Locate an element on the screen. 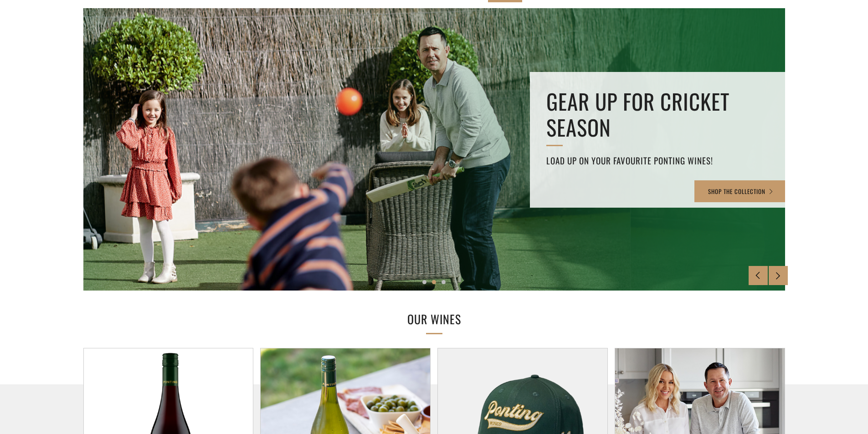 This screenshot has height=434, width=868. h4: Load up on your favourite Ponting Wines! is located at coordinates (657, 160).